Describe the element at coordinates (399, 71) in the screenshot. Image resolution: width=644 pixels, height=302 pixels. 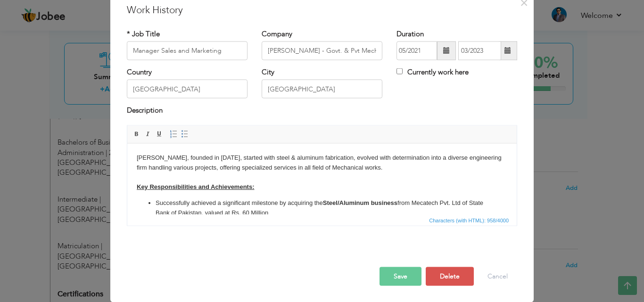
I see `input: Currently work here` at that location.